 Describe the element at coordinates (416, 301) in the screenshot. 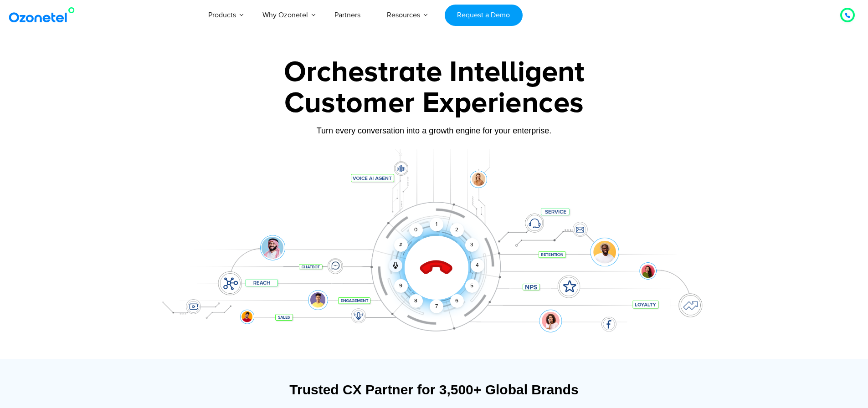

I see `div: 8` at that location.